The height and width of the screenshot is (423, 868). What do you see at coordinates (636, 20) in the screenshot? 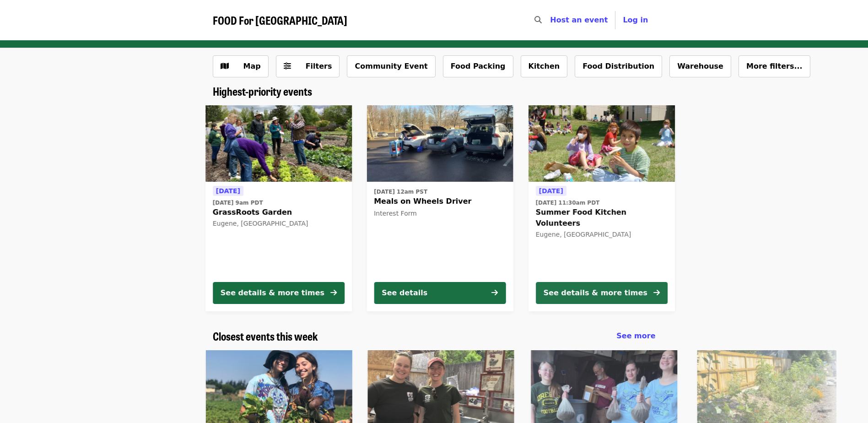
I see `button: Log in` at bounding box center [636, 20].